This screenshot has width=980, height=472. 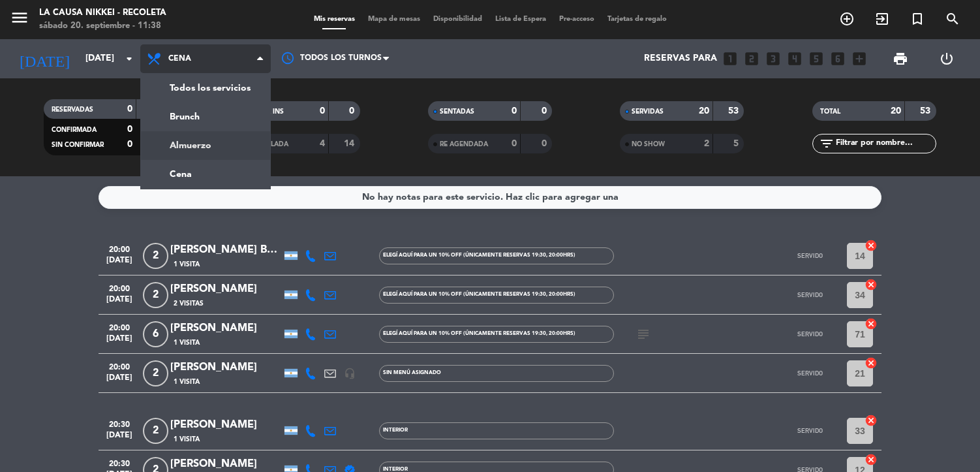 What do you see at coordinates (730, 59) in the screenshot?
I see `i: looks_one` at bounding box center [730, 59].